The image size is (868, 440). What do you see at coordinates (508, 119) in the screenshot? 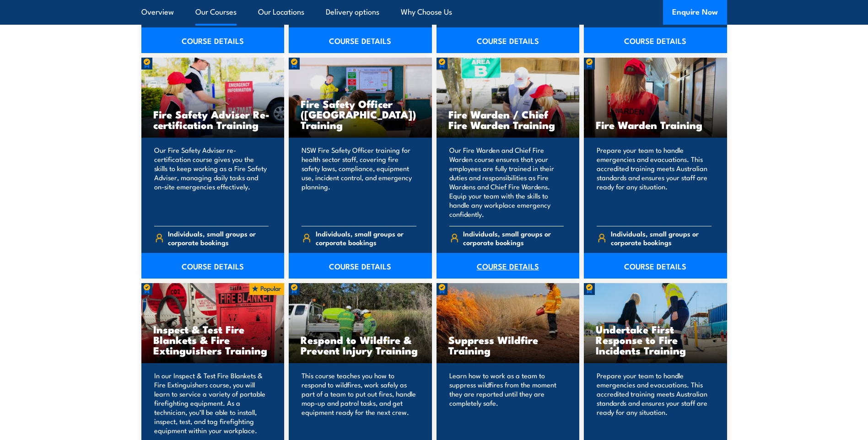
I see `h3: Fire Warden / Chief Fire Warden Training` at bounding box center [508, 119].